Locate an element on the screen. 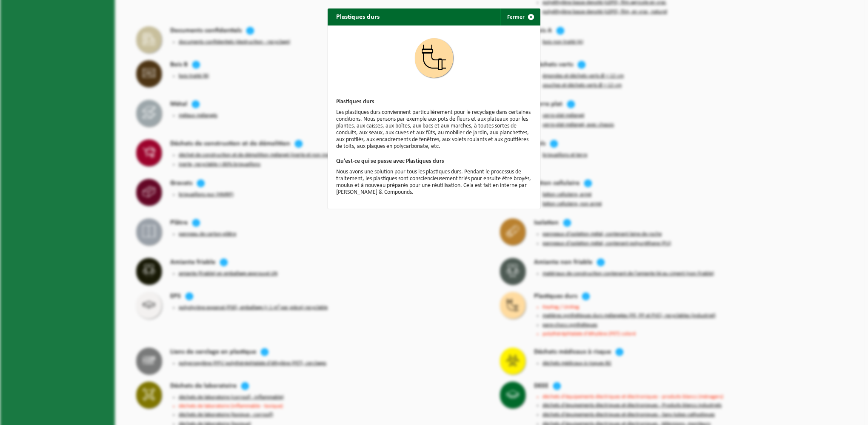 Image resolution: width=868 pixels, height=425 pixels. p: Nous avons une solution pour tous les plastiques durs. Pendant le processus de traitement, les pl... is located at coordinates (434, 182).